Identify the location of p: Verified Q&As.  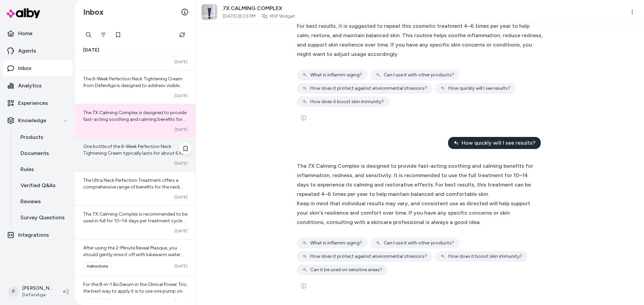
(38, 186).